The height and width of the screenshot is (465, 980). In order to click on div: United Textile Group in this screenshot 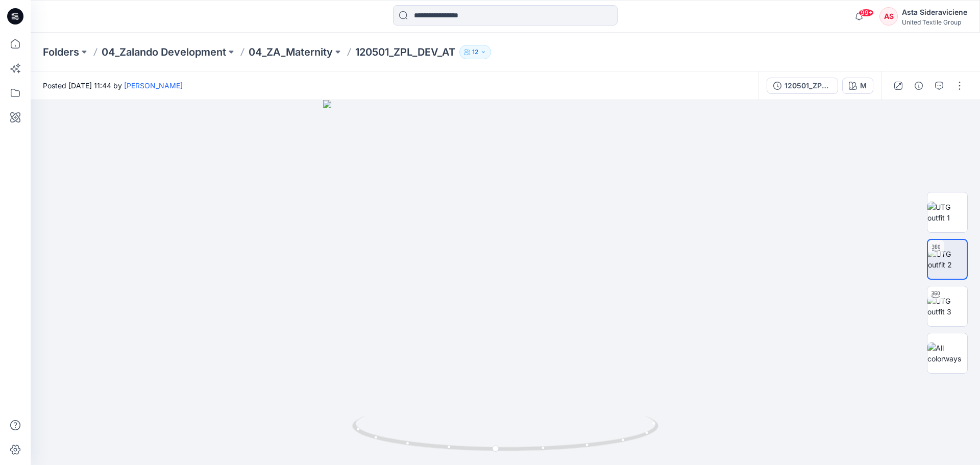, I will do `click(935, 22)`.